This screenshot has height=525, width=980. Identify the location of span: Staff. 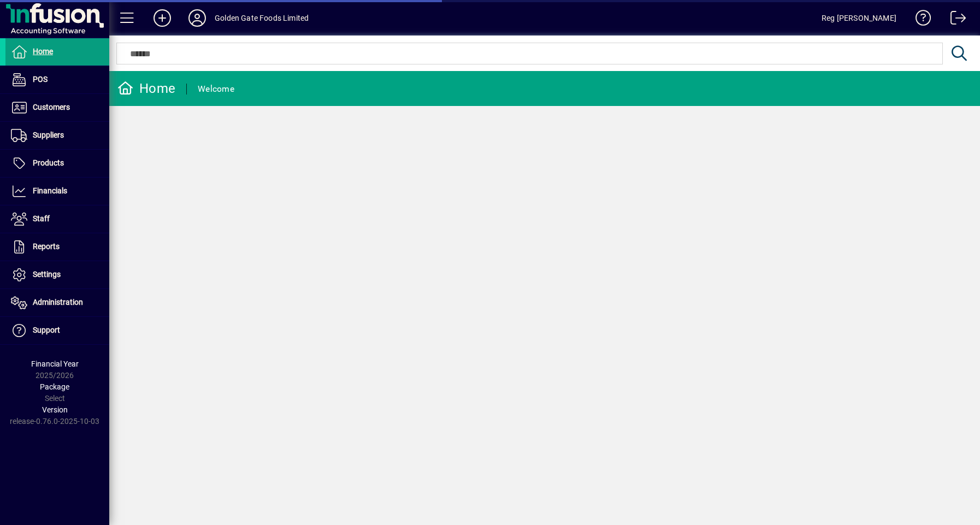
(41, 219).